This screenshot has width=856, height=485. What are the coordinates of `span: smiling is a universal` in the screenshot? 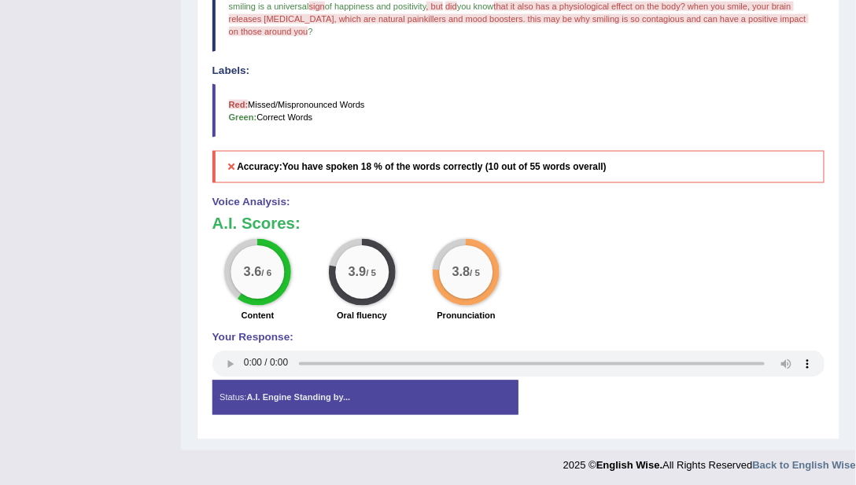 It's located at (269, 6).